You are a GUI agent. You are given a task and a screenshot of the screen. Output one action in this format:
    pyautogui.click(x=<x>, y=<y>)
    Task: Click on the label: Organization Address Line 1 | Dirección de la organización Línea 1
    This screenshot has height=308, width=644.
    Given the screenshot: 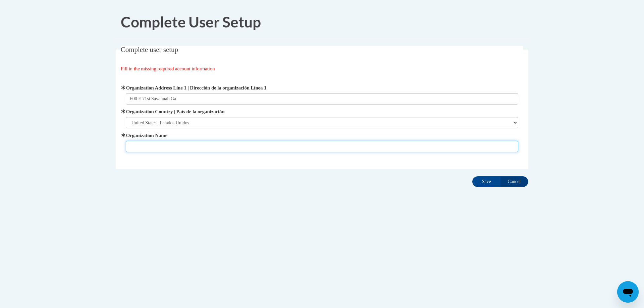 What is the action you would take?
    pyautogui.click(x=322, y=88)
    